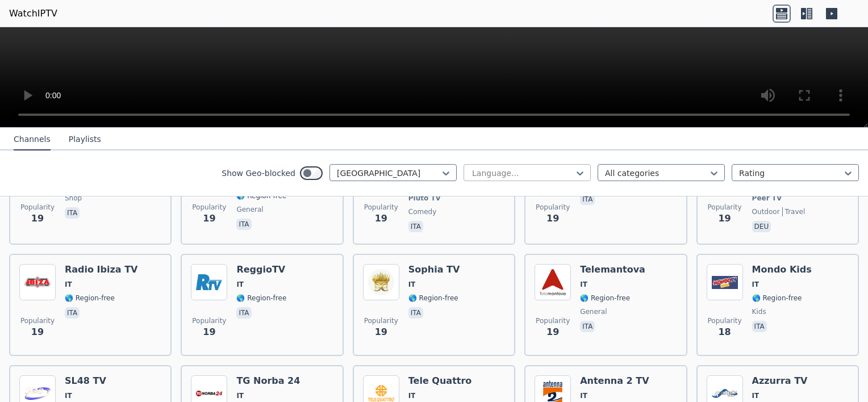 The image size is (868, 402). What do you see at coordinates (268, 381) in the screenshot?
I see `h6: TG Norba 24` at bounding box center [268, 381].